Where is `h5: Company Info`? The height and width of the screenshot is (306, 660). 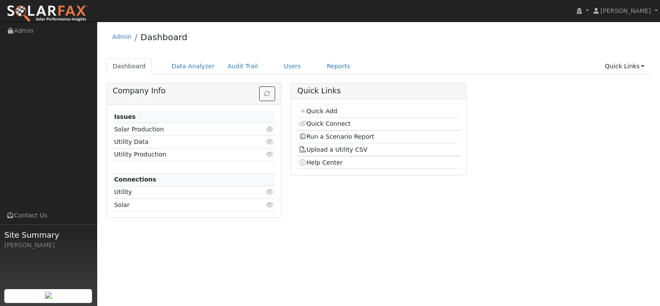 h5: Company Info is located at coordinates (194, 91).